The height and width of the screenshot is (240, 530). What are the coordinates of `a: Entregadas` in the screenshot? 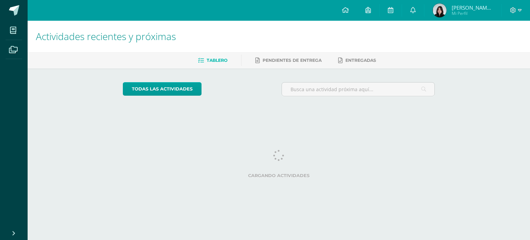 It's located at (357, 60).